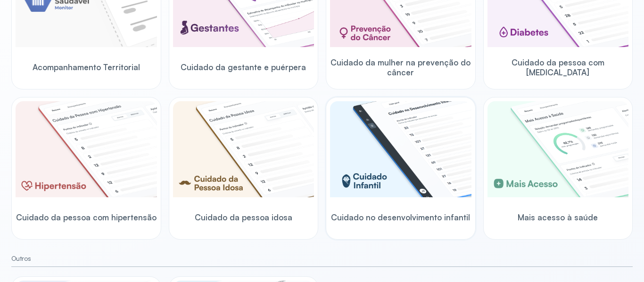 The image size is (644, 282). Describe the element at coordinates (244, 149) in the screenshot. I see `img: elderly.png` at that location.